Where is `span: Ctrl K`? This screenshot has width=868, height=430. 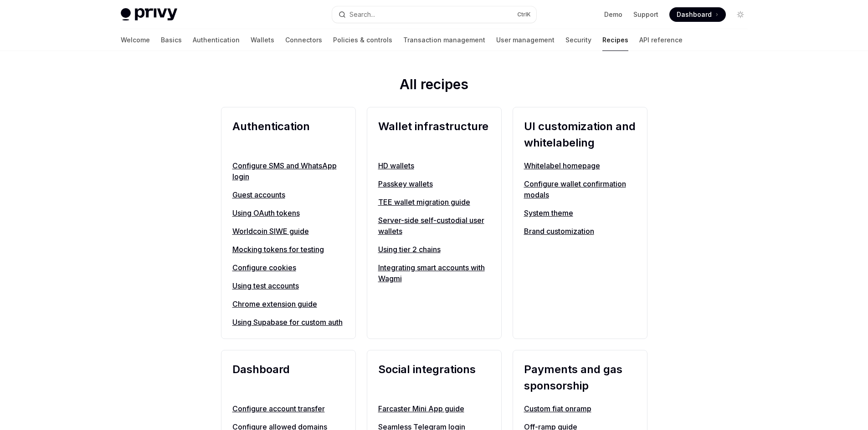
span: Ctrl K is located at coordinates (524, 15).